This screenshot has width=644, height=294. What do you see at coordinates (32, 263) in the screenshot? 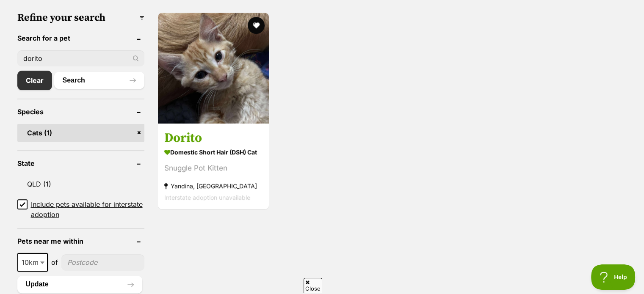
I see `span: 10km` at bounding box center [32, 263].